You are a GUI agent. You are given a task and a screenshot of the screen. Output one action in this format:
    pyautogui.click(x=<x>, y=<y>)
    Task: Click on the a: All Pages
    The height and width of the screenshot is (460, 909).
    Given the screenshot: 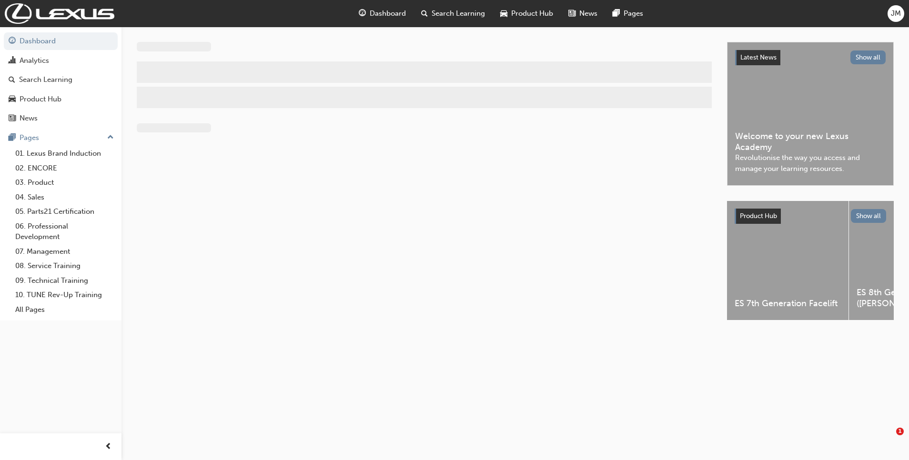 What is the action you would take?
    pyautogui.click(x=64, y=310)
    